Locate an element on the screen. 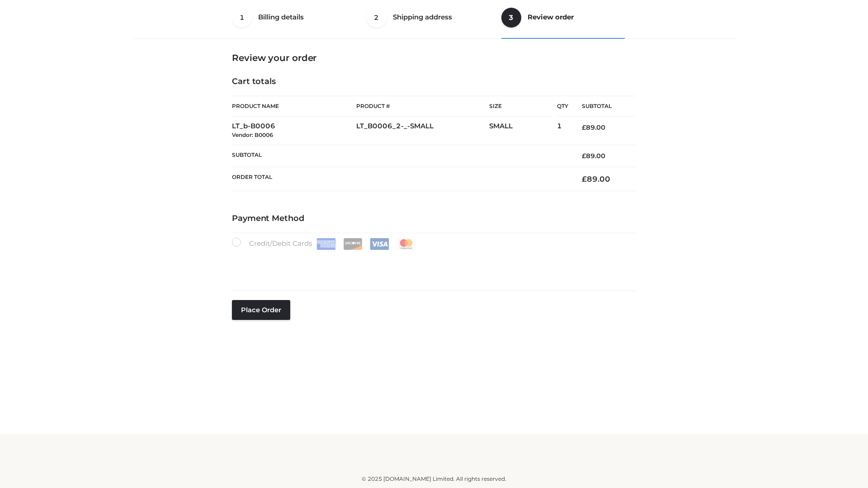  h4: Payment Method is located at coordinates (434, 219).